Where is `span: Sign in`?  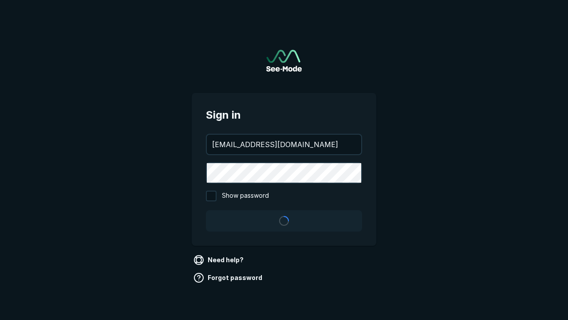
span: Sign in is located at coordinates (284, 115).